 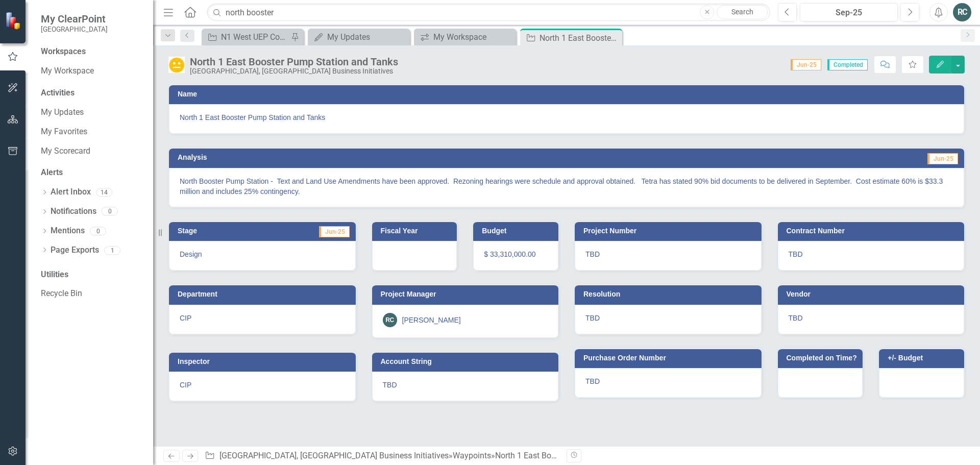 What do you see at coordinates (567, 117) in the screenshot?
I see `span: North 1 East Booster Pump Station and Tanks` at bounding box center [567, 117].